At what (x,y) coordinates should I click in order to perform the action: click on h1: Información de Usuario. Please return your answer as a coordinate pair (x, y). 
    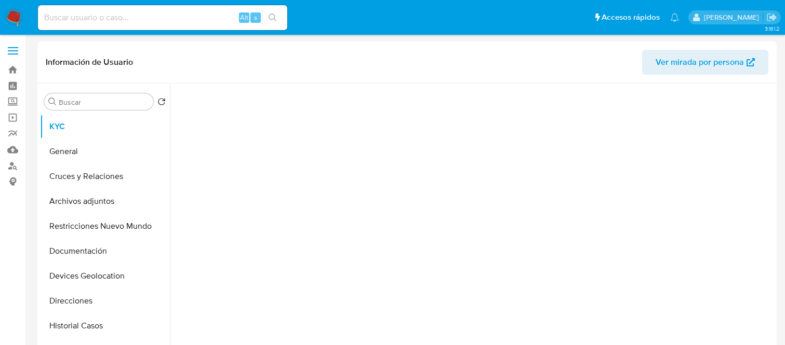
    Looking at the image, I should click on (89, 62).